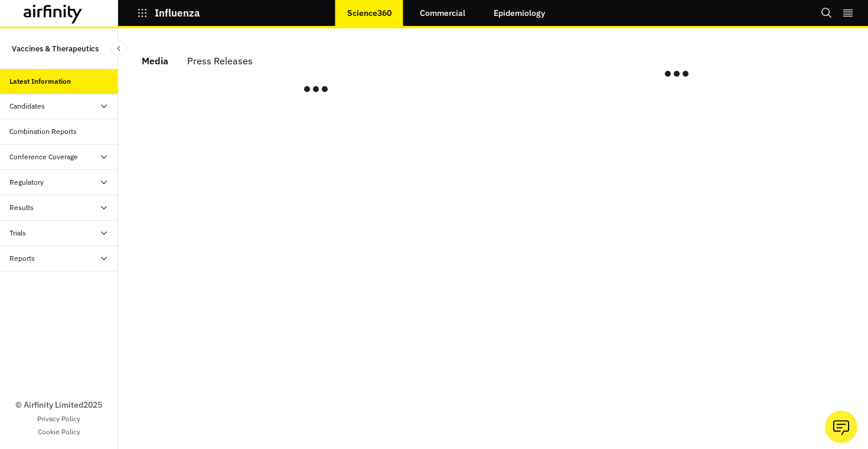 This screenshot has width=868, height=449. Describe the element at coordinates (59, 405) in the screenshot. I see `p: © Airfinity Limited 2025` at that location.